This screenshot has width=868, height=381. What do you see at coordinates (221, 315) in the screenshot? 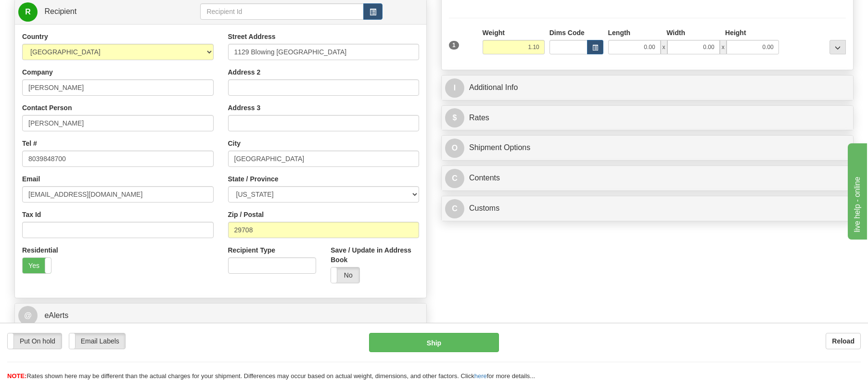
I see `a: @ eAlerts` at bounding box center [221, 315].